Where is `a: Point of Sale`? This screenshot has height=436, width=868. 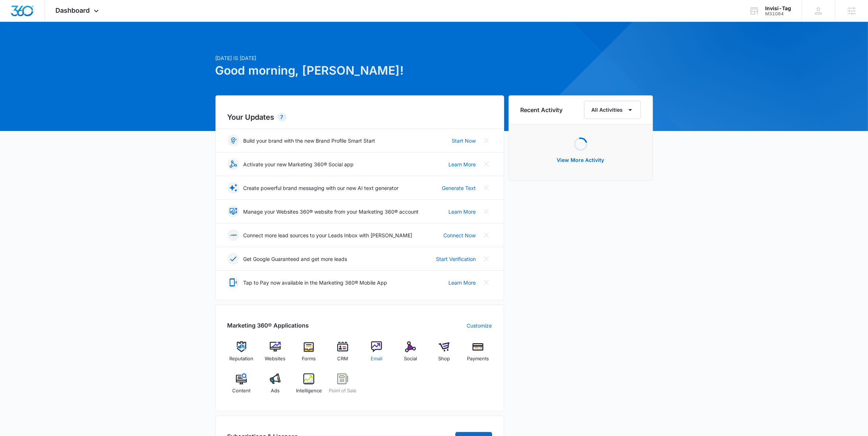 a: Point of Sale is located at coordinates (342, 387).